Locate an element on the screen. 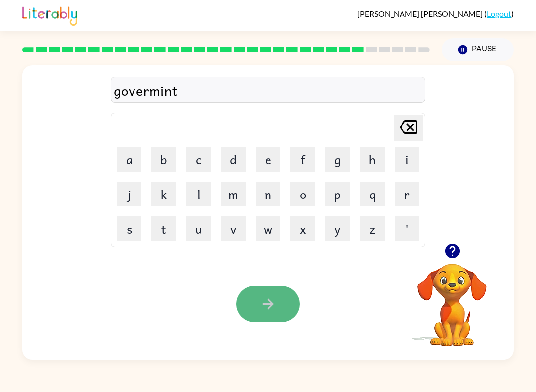  button: s is located at coordinates (129, 229).